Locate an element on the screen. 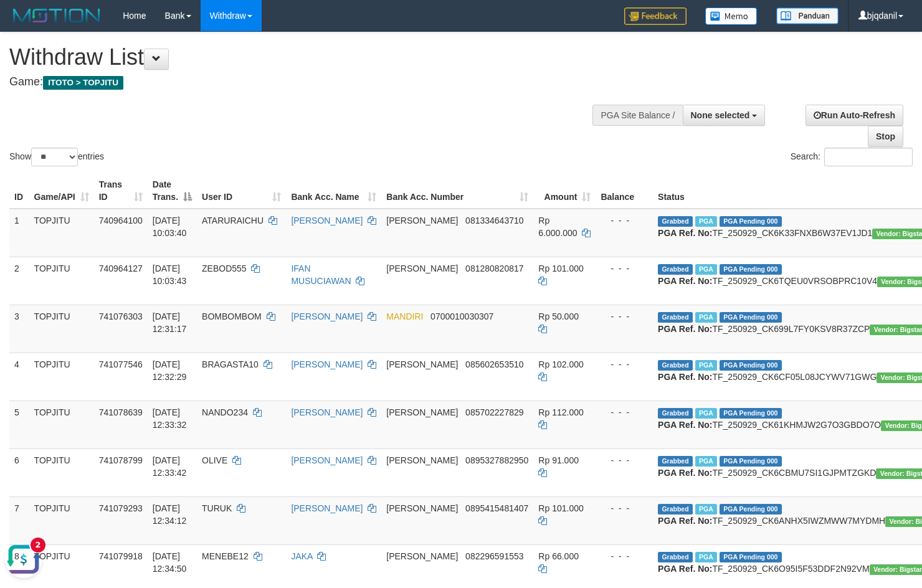 The height and width of the screenshot is (588, 922). button: None selected is located at coordinates (724, 115).